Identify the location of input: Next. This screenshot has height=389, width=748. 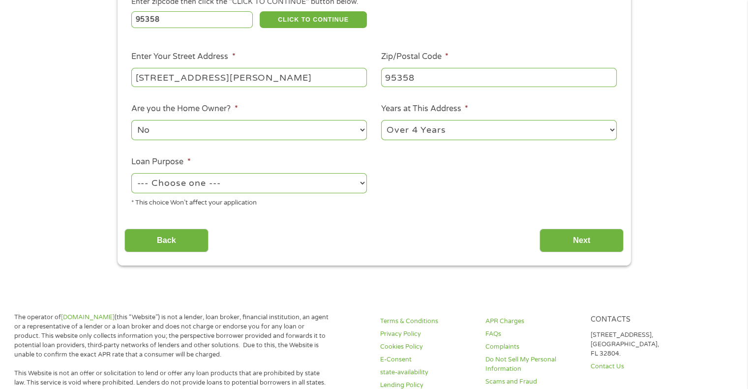
(582, 241).